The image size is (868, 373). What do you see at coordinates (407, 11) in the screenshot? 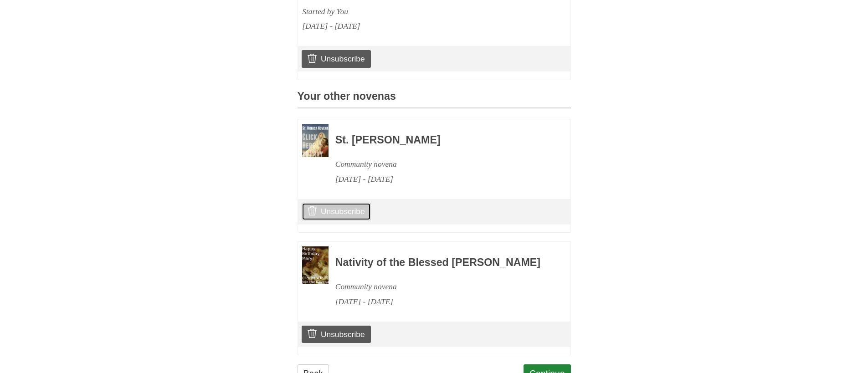
I see `div: Started by You` at bounding box center [407, 11].